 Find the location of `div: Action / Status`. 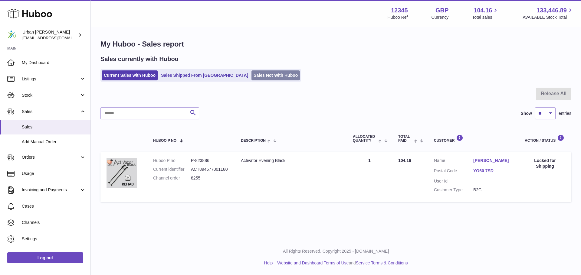

div: Action / Status is located at coordinates (545, 139).